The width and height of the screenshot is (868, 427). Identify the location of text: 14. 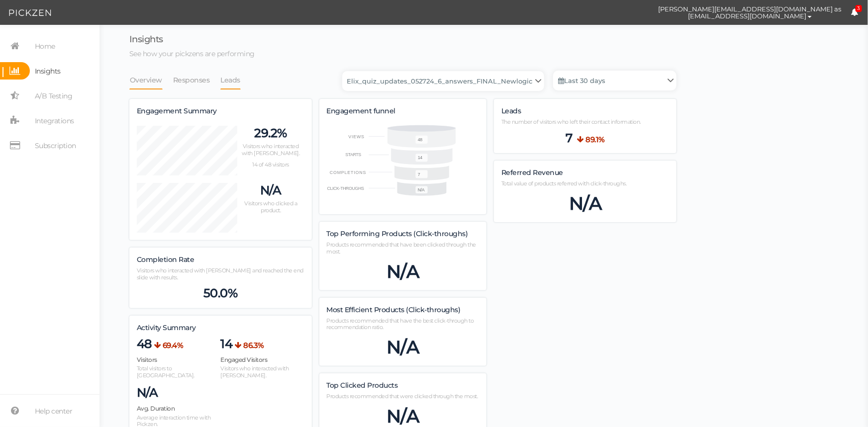
(420, 158).